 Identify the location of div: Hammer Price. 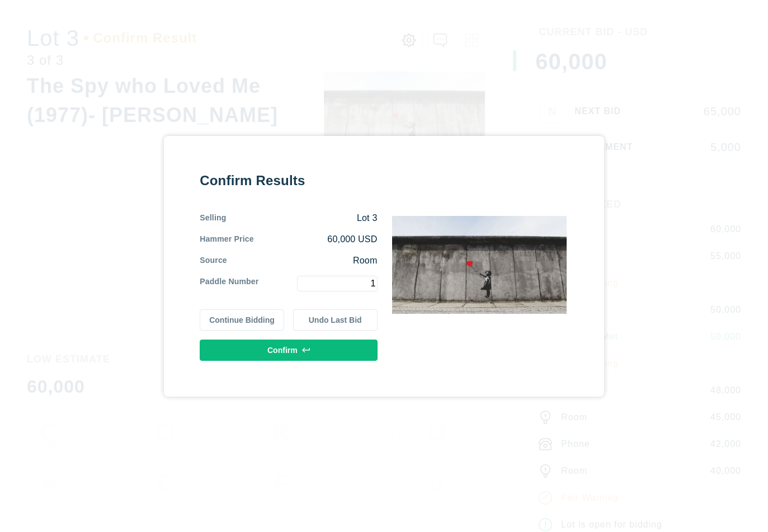
(227, 240).